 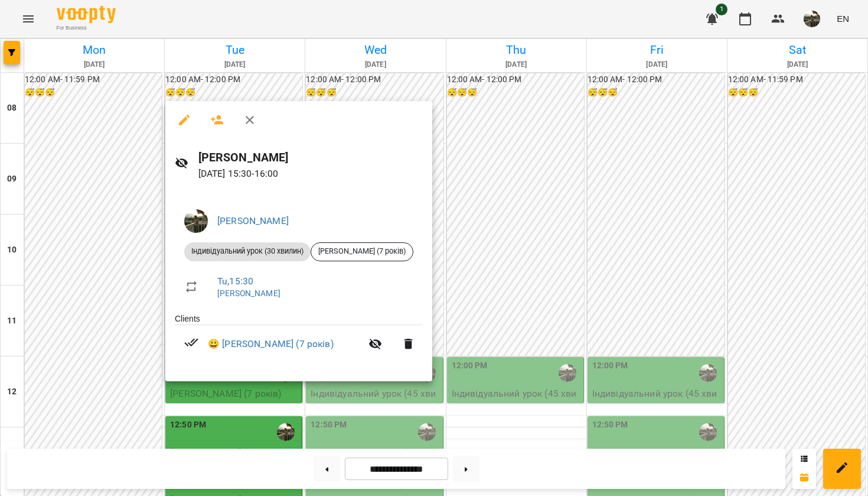 What do you see at coordinates (235, 280) in the screenshot?
I see `a: Tu , 15:30` at bounding box center [235, 280].